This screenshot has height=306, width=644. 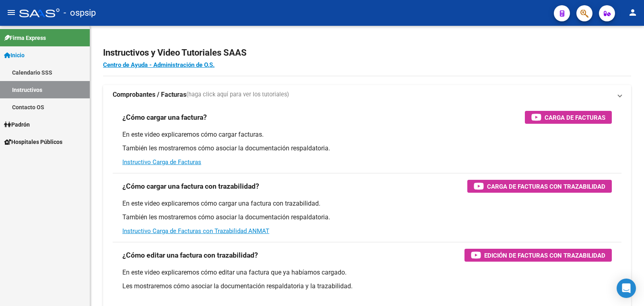 I want to click on span: - ospsip, so click(x=80, y=13).